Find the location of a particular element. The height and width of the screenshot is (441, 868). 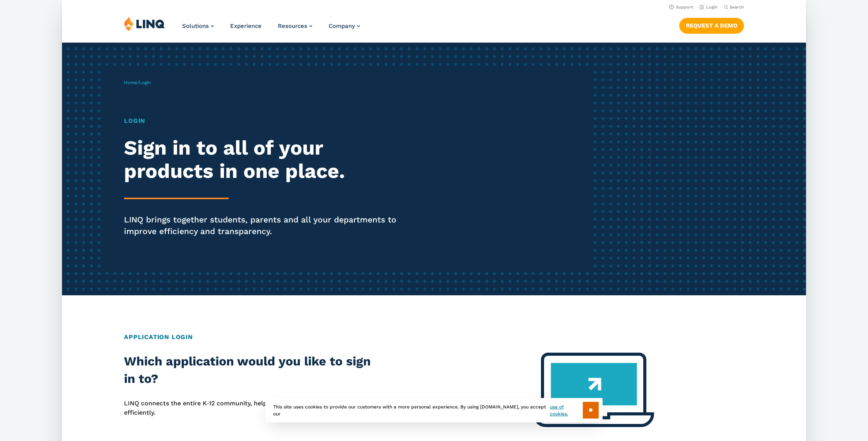

span: Company is located at coordinates (342, 26).